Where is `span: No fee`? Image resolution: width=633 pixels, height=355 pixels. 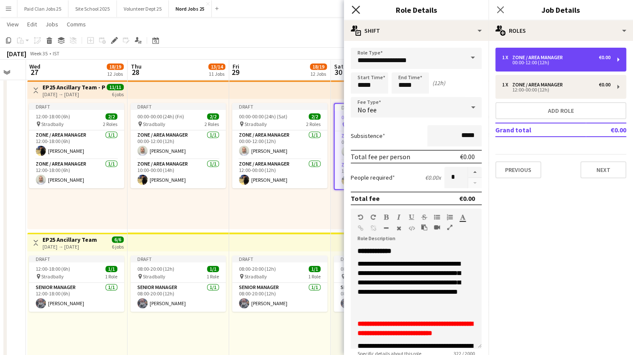
span: No fee is located at coordinates (367, 110).